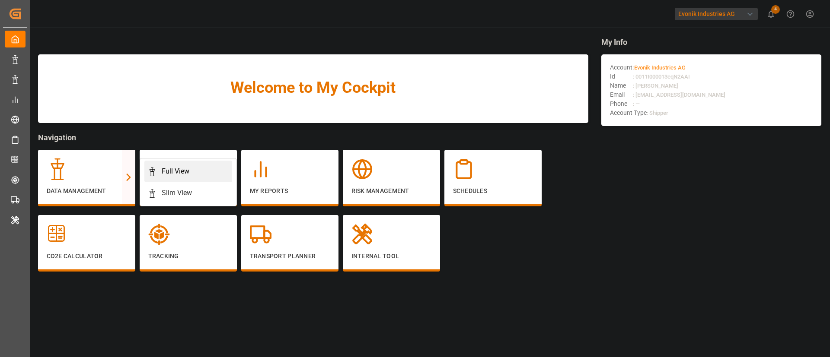 Image resolution: width=830 pixels, height=357 pixels. I want to click on button: Evonik Industries AG, so click(718, 14).